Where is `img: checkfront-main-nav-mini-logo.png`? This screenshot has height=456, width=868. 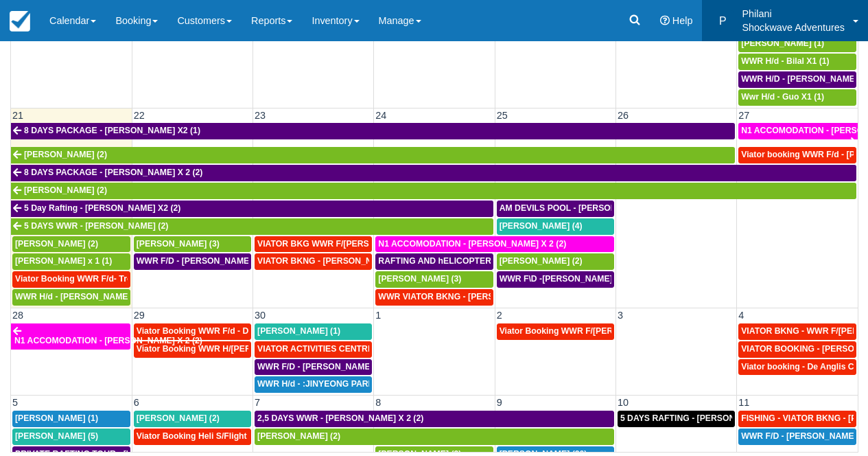 img: checkfront-main-nav-mini-logo.png is located at coordinates (20, 21).